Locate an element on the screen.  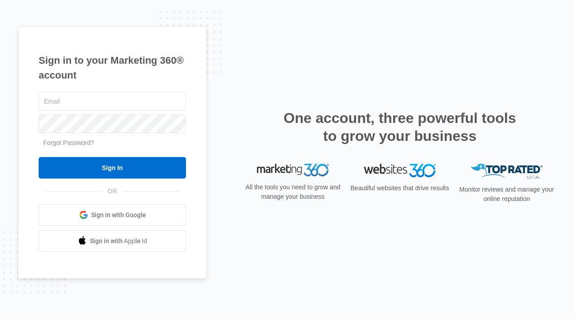
img: Top Rated Local is located at coordinates (507, 171).